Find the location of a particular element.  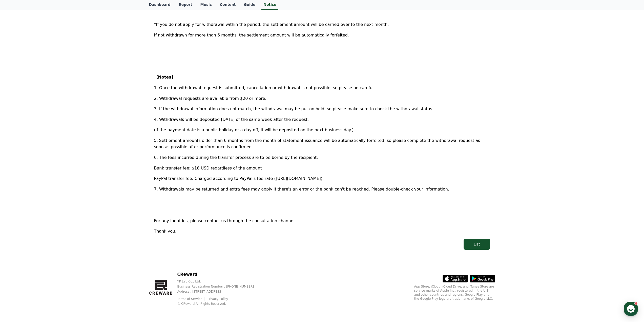

span: 7. Withdrawals may be returned and extra fees may apply if there's an error or the bank can't be ... is located at coordinates (302, 189).